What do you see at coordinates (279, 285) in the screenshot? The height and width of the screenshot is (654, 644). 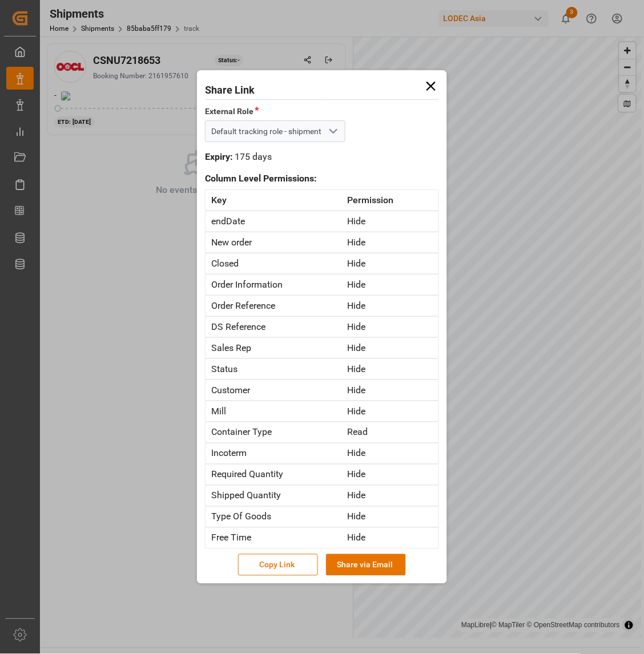 I see `div: Order Information` at bounding box center [279, 285].